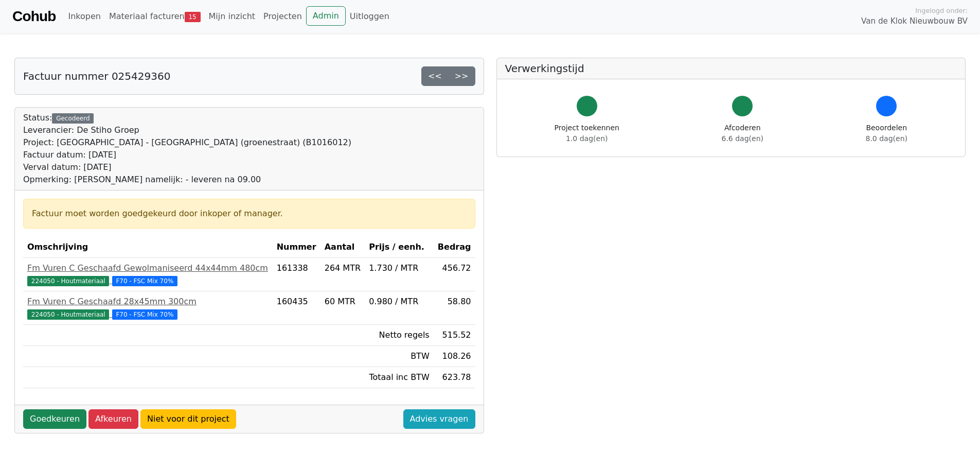  What do you see at coordinates (148, 302) in the screenshot?
I see `div: Fm Vuren C Geschaafd 28x45mm 300cm` at bounding box center [148, 302].